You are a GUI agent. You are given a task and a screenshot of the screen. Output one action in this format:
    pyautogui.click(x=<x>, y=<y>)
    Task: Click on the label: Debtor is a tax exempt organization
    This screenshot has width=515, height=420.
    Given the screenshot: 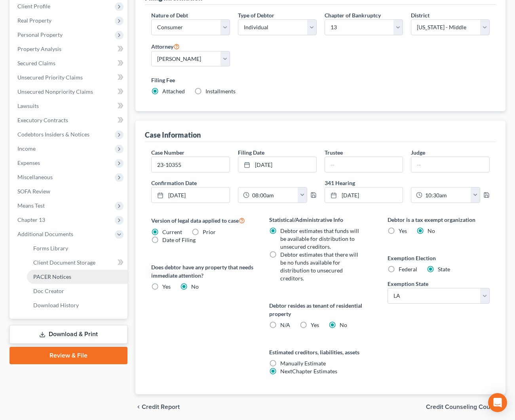 What is the action you would take?
    pyautogui.click(x=438, y=219)
    